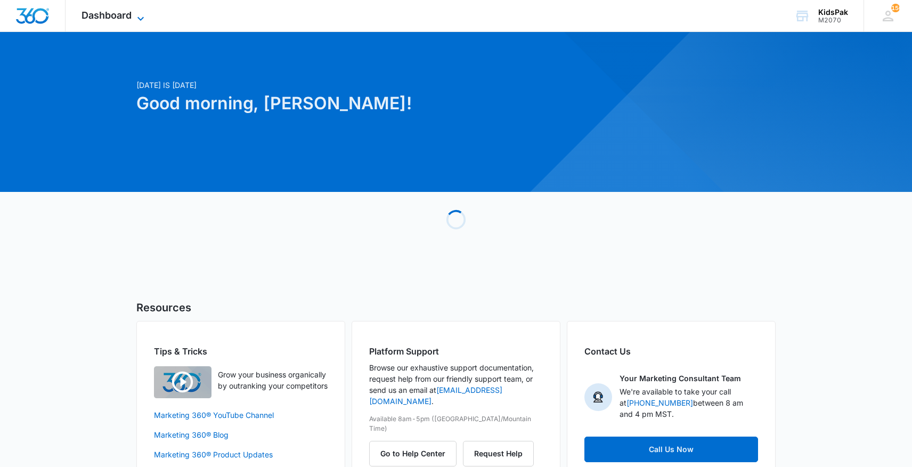 The image size is (912, 467). I want to click on div: account name, so click(833, 12).